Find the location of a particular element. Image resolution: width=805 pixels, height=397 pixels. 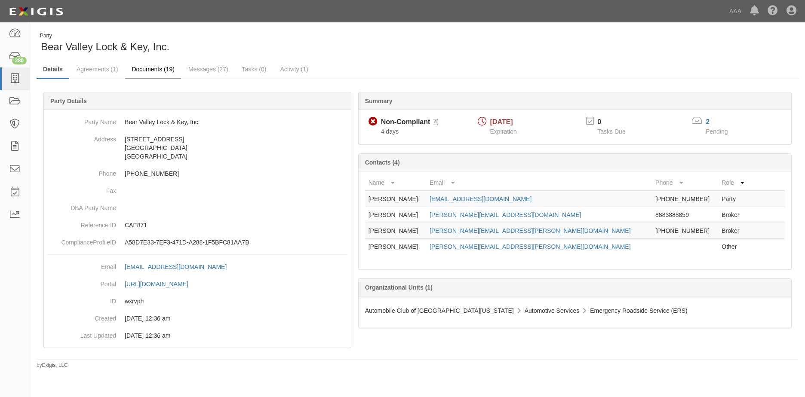

a: Tasks (0) is located at coordinates (254, 69).